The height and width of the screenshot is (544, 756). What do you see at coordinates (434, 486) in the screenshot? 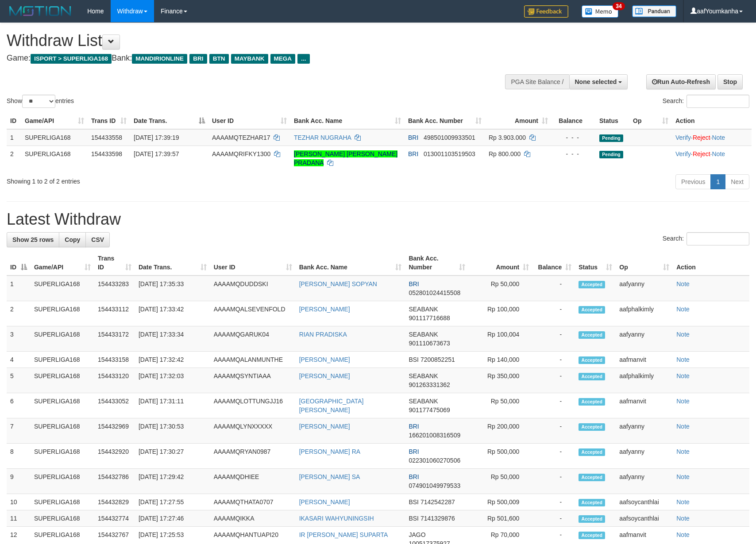
I see `span: Copy 074901049979533 to clipboard` at bounding box center [434, 486].